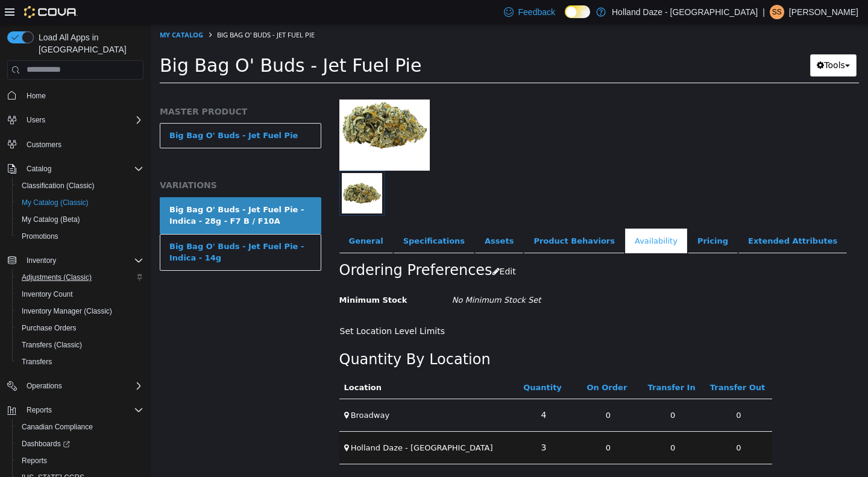 This screenshot has width=868, height=477. I want to click on a: Home, so click(36, 96).